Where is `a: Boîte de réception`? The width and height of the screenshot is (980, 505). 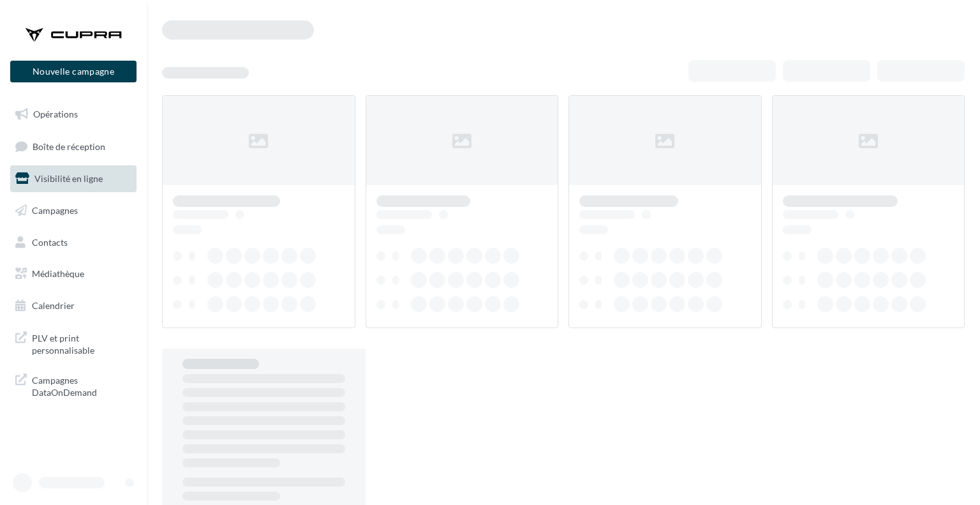
a: Boîte de réception is located at coordinates (73, 146).